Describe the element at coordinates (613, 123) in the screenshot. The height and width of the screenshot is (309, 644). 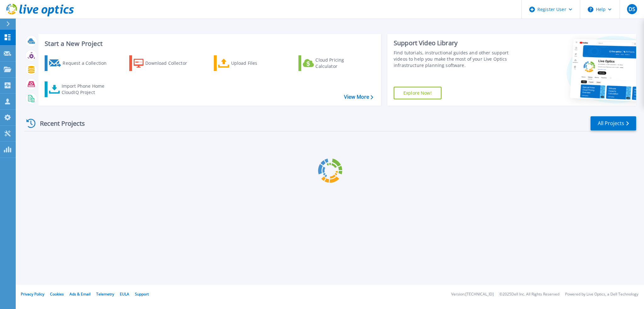
I see `a: All Projects` at that location.